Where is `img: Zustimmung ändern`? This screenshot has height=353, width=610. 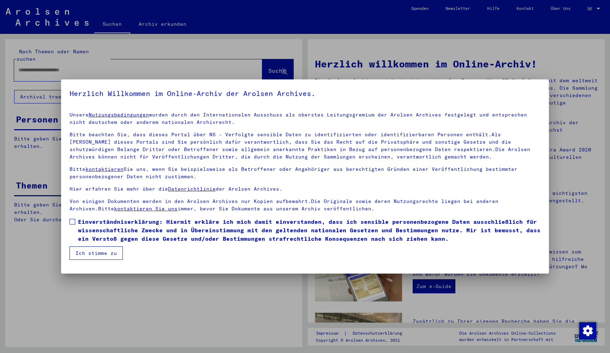 img: Zustimmung ändern is located at coordinates (588, 331).